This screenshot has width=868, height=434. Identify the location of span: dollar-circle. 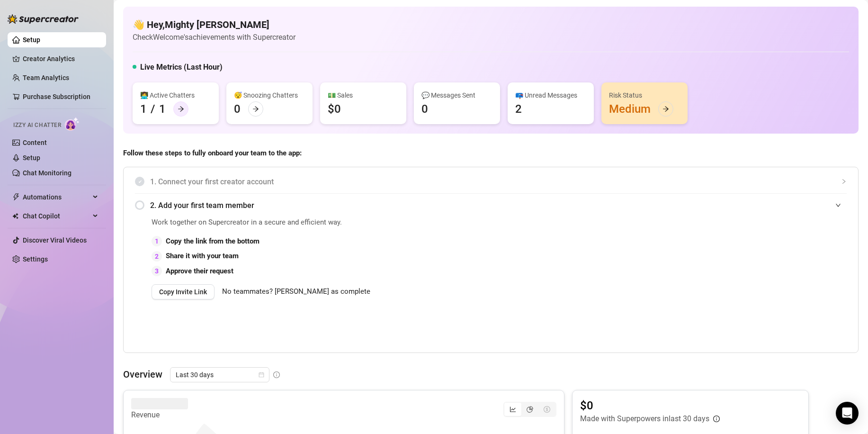
(547, 409).